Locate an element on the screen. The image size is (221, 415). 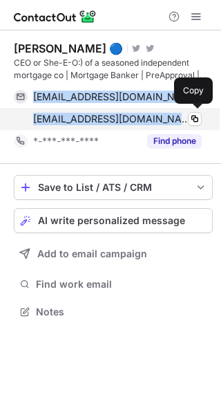
button: save-profile-one-click is located at coordinates (113, 187).